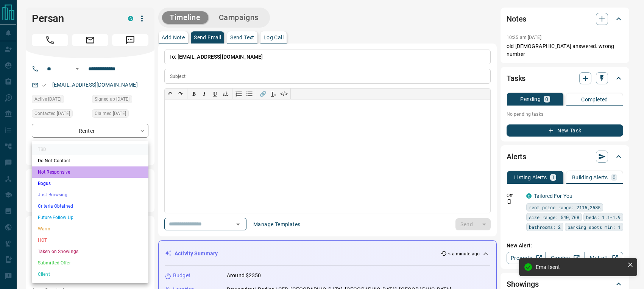 The image size is (644, 289). What do you see at coordinates (90, 263) in the screenshot?
I see `li: Submitted Offer` at bounding box center [90, 263].